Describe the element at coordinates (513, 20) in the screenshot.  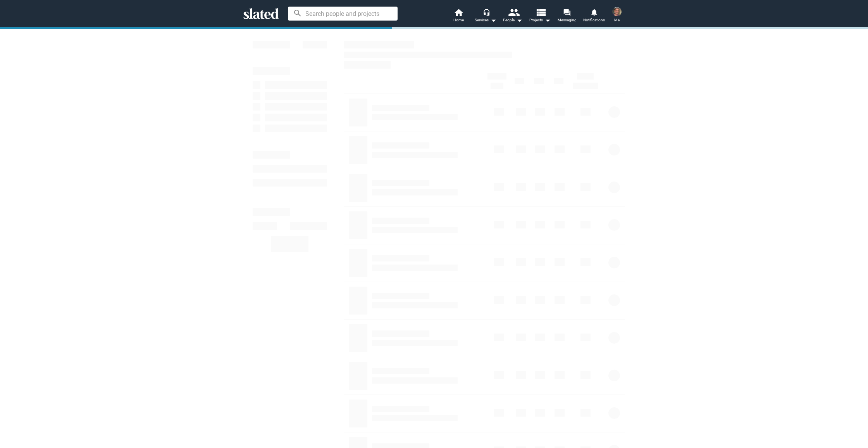
I see `div: People` at that location.